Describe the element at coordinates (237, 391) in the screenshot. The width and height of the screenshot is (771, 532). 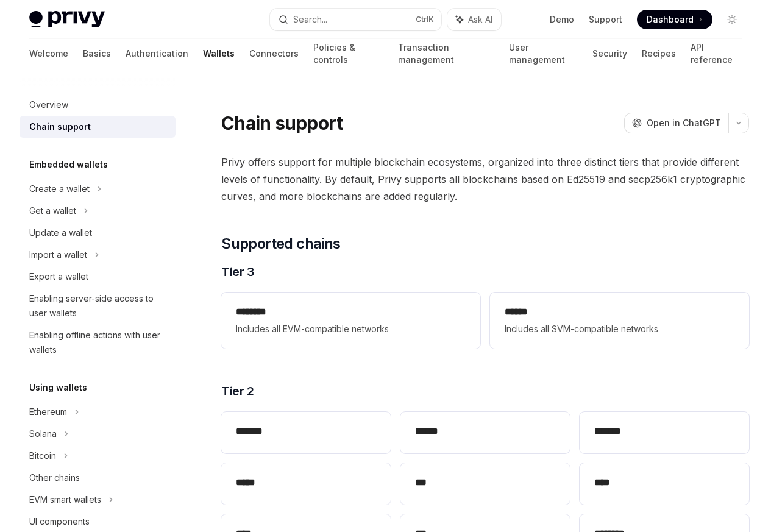
I see `span: Tier 2` at that location.